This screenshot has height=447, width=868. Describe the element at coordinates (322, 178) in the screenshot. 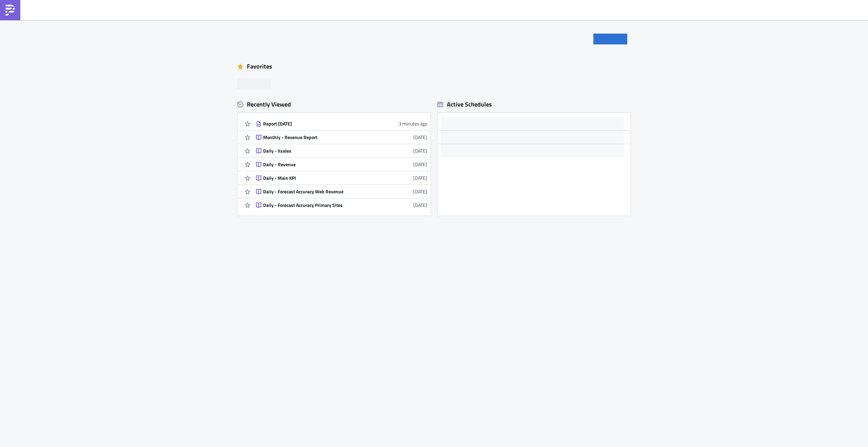

I see `div: Daily - Main KPI` at that location.